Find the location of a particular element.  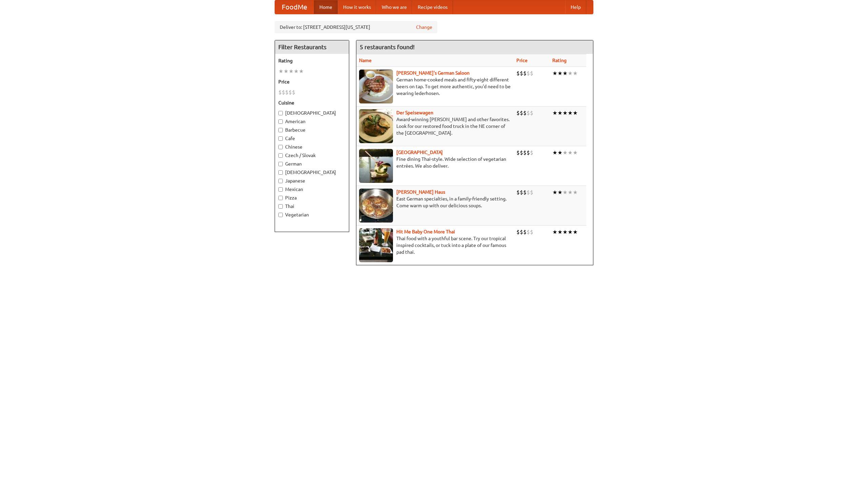

a: Who we are is located at coordinates (394, 7).